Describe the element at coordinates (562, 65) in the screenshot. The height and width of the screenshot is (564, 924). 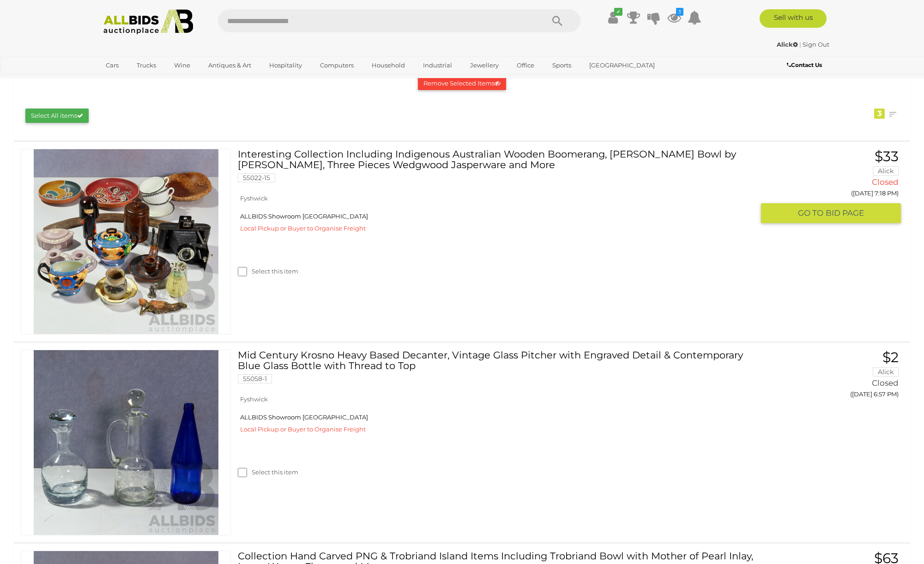
I see `a: Sports` at that location.